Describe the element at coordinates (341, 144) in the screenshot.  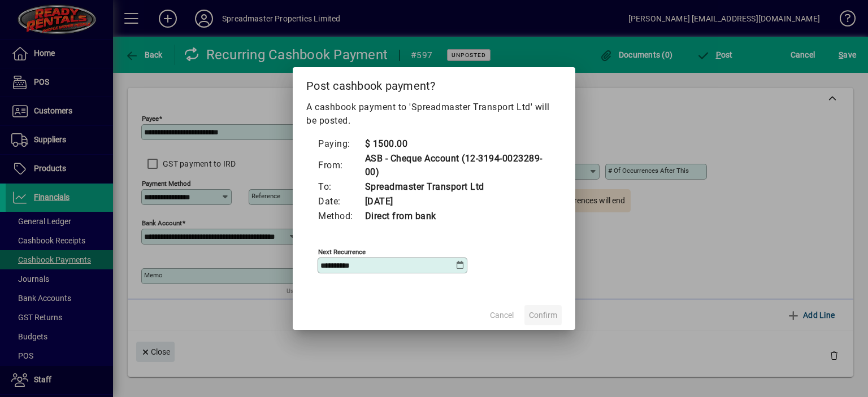
I see `td: Paying:` at that location.